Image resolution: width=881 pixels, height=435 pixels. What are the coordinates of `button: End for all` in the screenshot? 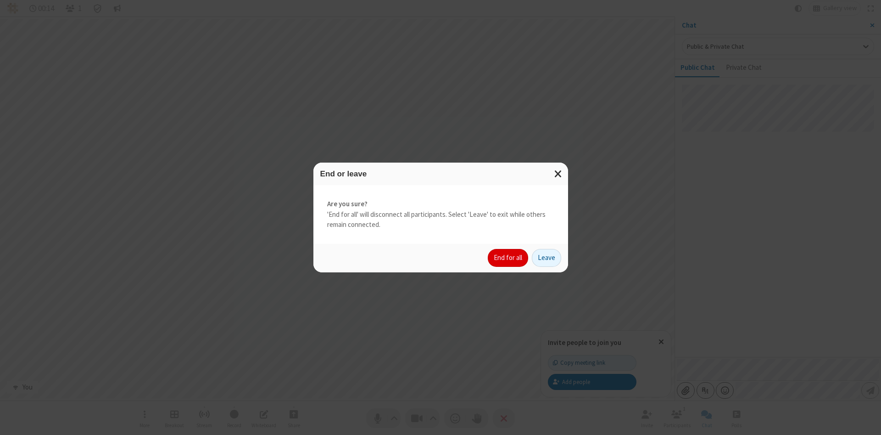 It's located at (508, 258).